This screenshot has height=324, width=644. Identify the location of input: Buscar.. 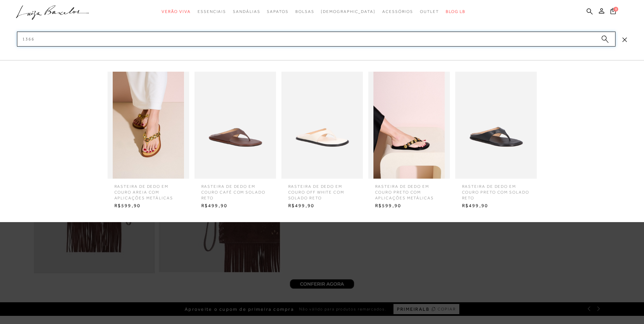
(316, 39).